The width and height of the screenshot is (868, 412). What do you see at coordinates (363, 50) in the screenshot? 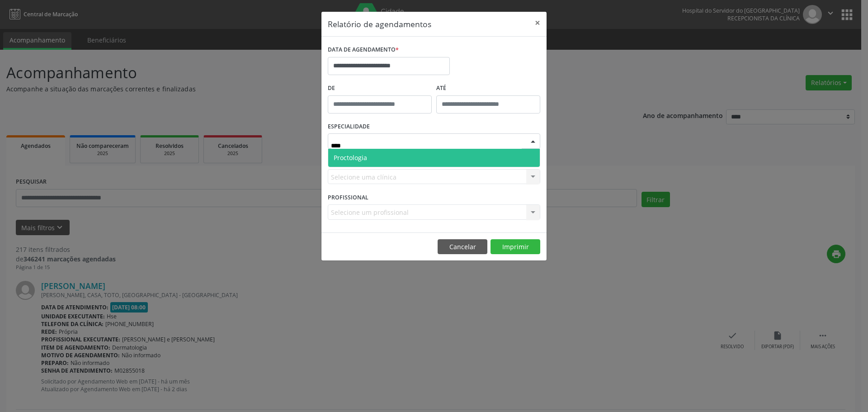
I see `label: DATA DE AGENDAMENTO` at bounding box center [363, 50].